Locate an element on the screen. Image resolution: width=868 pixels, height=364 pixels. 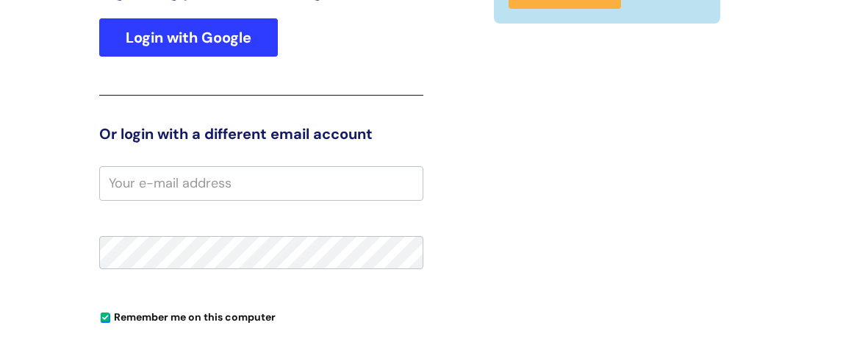
div: You can uncheck this option if you're logging in from a shared device is located at coordinates (261, 316).